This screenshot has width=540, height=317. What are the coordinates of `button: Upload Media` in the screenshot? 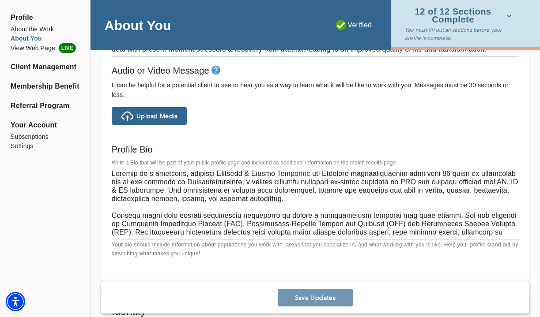 It's located at (149, 116).